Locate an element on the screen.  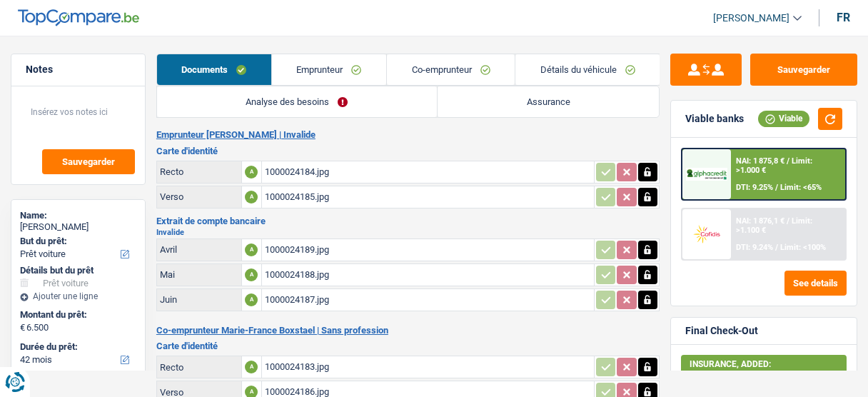
span: Limit: <65% is located at coordinates (802, 187).